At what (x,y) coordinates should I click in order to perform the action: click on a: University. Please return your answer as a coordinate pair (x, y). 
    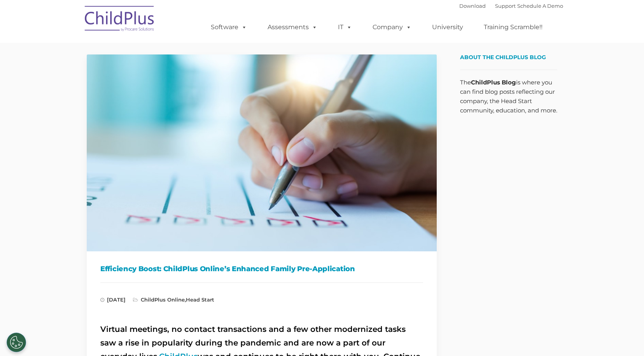
    Looking at the image, I should click on (448, 27).